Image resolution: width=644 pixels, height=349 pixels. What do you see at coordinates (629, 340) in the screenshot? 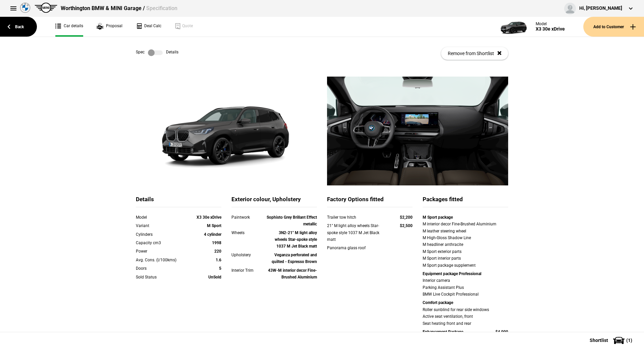
I see `span: ( 1 )` at bounding box center [629, 340].